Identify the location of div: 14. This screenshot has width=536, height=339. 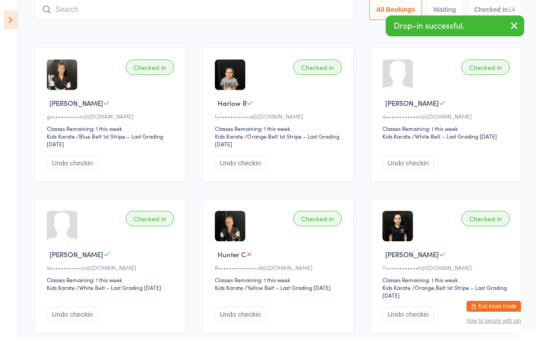
(512, 10).